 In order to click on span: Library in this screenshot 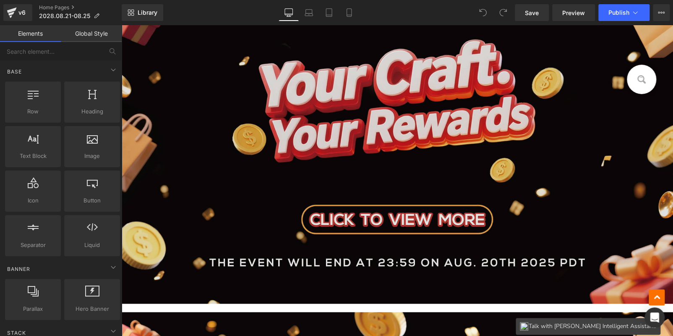, I will do `click(147, 13)`.